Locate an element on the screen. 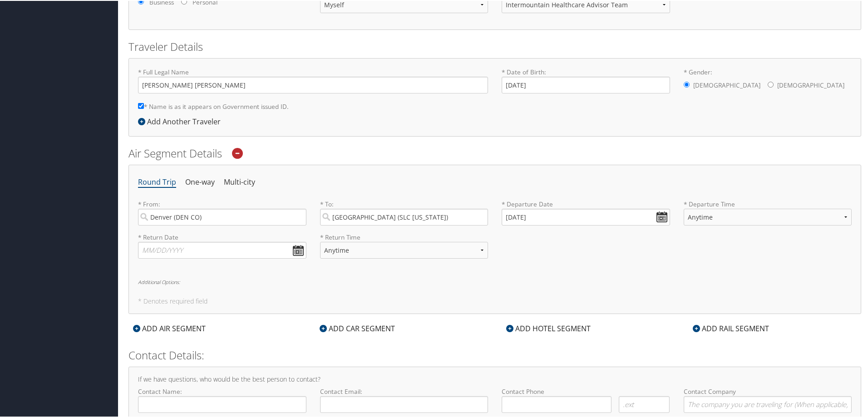  label: * From: is located at coordinates (222, 212).